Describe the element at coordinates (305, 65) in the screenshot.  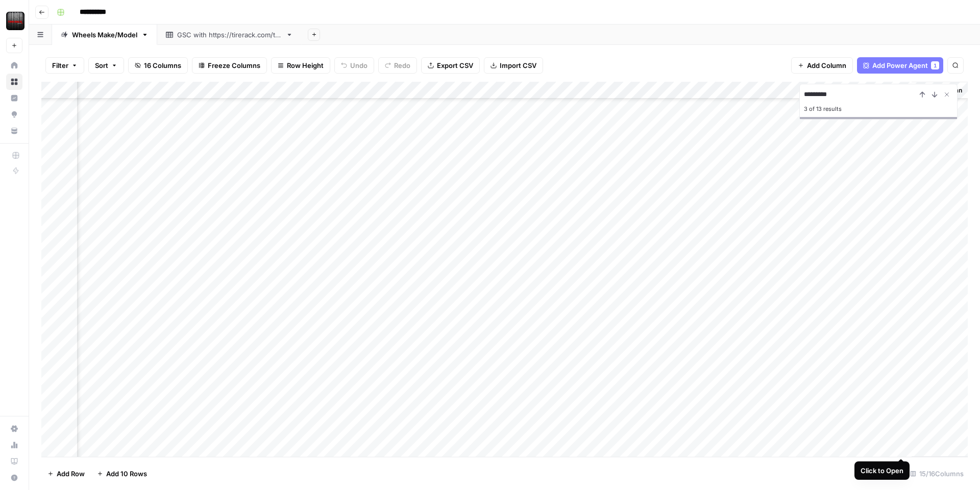
I see `span: Row Height` at that location.